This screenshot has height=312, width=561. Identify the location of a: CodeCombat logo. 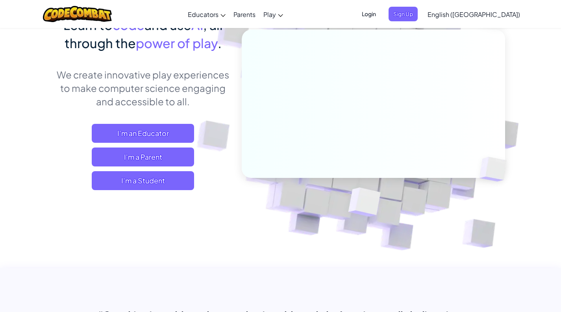
(77, 14).